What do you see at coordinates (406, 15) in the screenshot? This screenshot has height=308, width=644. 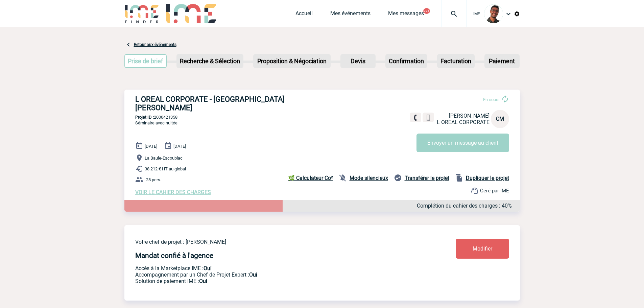 I see `a: Mes messages` at bounding box center [406, 15].